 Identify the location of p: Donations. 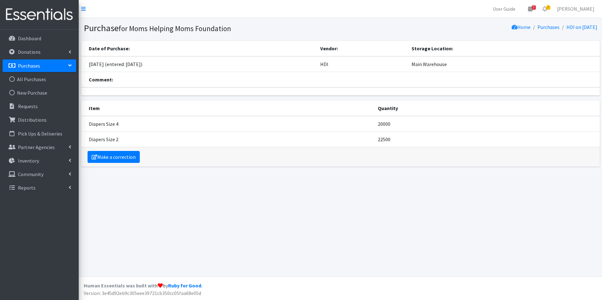
(29, 52).